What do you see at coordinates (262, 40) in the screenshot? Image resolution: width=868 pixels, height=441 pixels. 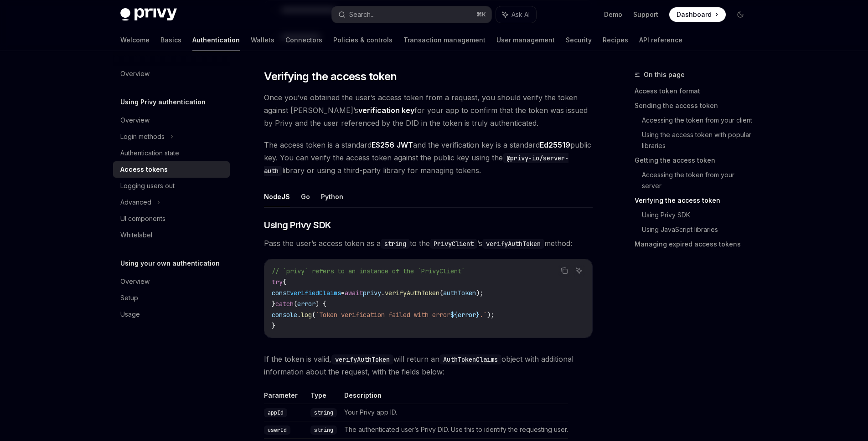 I see `a: Wallets` at bounding box center [262, 40].